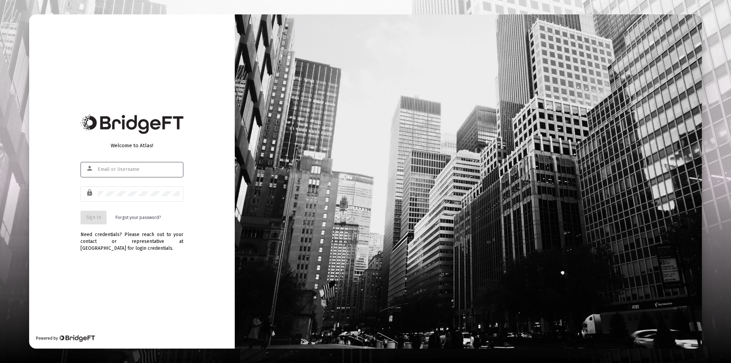  I want to click on div: Welcome to Atlas!, so click(132, 145).